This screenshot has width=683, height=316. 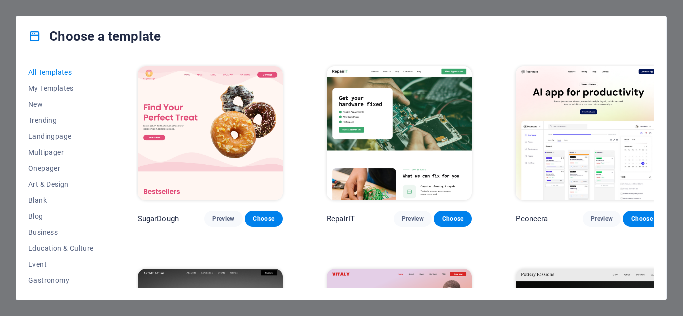 What do you see at coordinates (61, 264) in the screenshot?
I see `span: Event` at bounding box center [61, 264].